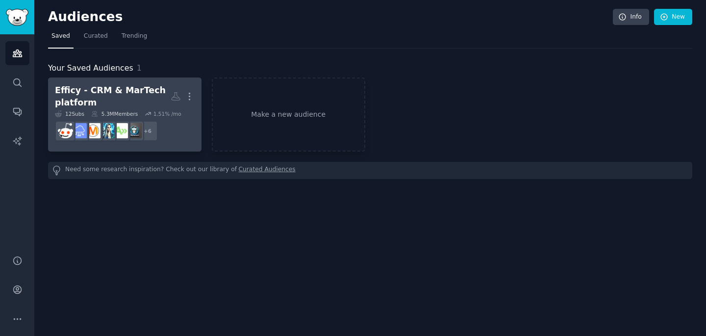 This screenshot has height=336, width=706. What do you see at coordinates (114, 114) in the screenshot?
I see `div: 5.3M Members` at bounding box center [114, 114].